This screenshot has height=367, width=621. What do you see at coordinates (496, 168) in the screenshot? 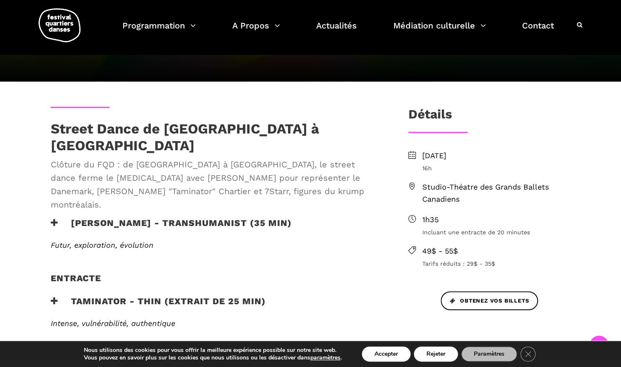
I see `span: 16h` at bounding box center [496, 168].